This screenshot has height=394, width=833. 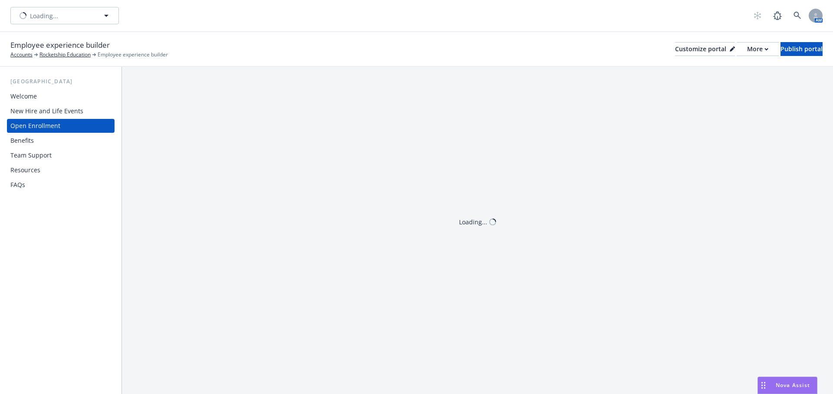 What do you see at coordinates (61, 141) in the screenshot?
I see `a: Benefits` at bounding box center [61, 141].